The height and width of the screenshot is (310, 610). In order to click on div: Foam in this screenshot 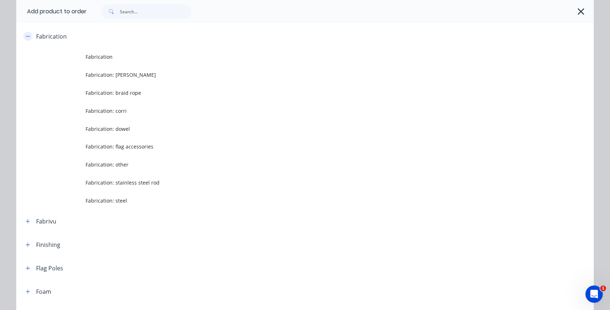, I will do `click(44, 292)`.